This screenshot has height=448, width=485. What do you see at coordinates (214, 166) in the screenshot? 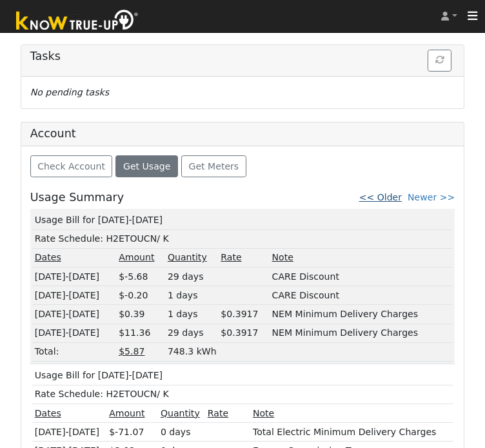
I see `button: Get Meters` at bounding box center [214, 166].